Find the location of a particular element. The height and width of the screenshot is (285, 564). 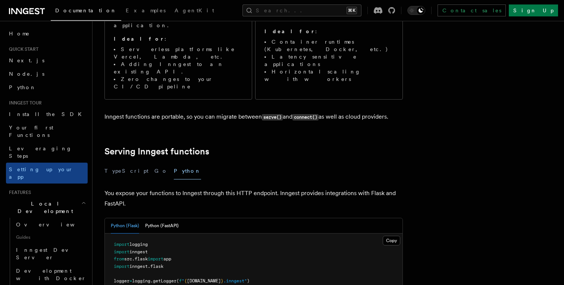

span: logger is located at coordinates (122, 281).